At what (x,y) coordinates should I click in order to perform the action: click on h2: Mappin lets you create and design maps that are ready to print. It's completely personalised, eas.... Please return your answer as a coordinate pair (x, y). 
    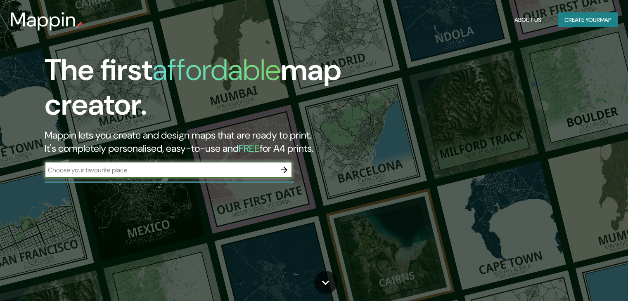
    Looking at the image, I should click on (201, 142).